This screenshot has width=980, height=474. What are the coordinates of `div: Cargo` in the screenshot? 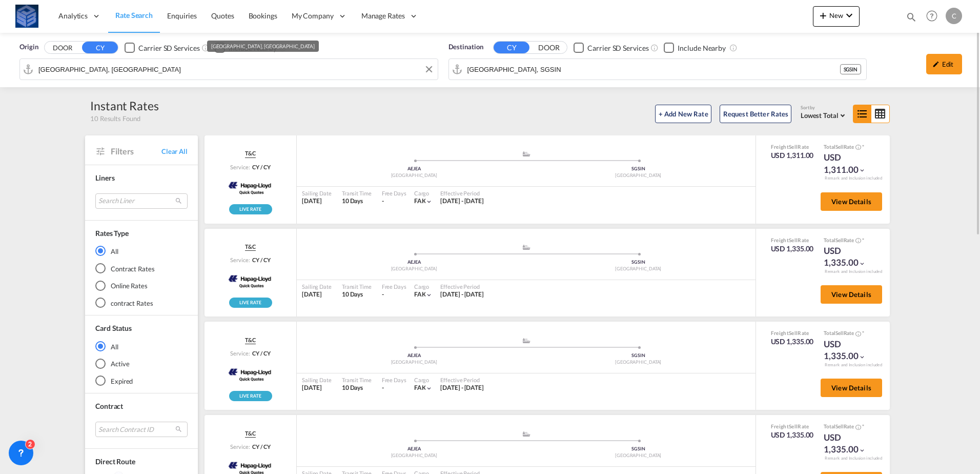 It's located at (423, 193).